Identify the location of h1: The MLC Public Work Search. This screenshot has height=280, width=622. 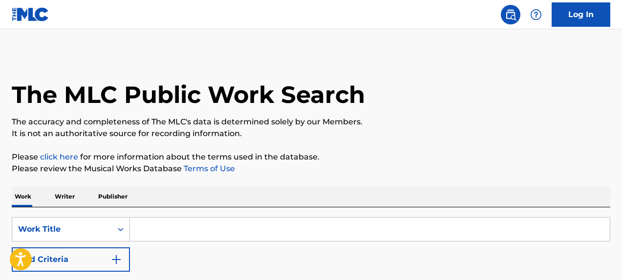
(188, 95).